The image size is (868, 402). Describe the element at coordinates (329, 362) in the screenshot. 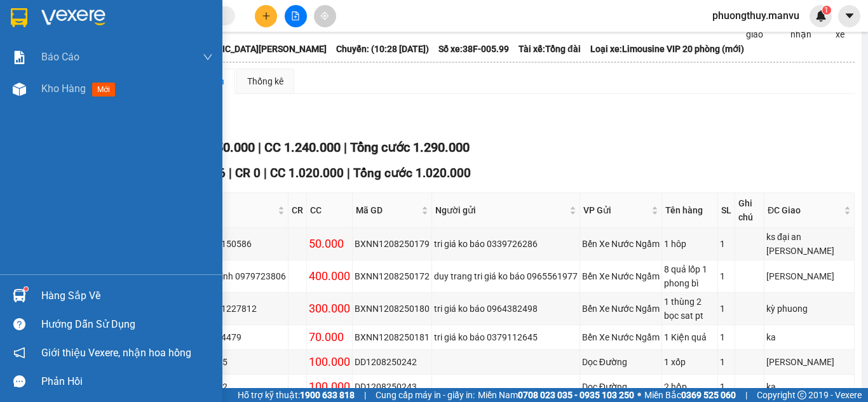

I see `div: 100.000` at that location.